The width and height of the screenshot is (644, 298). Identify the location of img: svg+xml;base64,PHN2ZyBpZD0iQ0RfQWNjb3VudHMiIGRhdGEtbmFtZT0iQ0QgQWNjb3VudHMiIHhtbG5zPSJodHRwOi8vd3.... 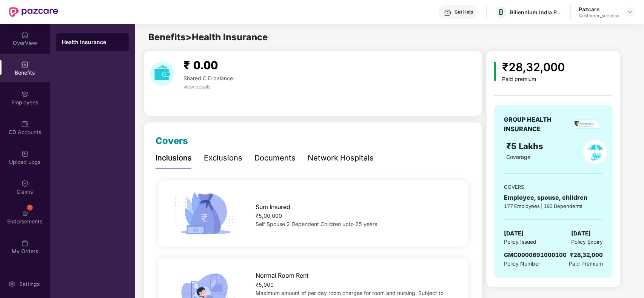
(25, 124).